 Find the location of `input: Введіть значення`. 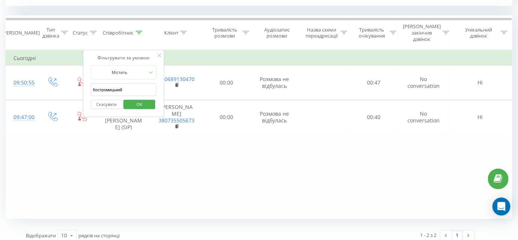

input: Введіть значення is located at coordinates (124, 90).